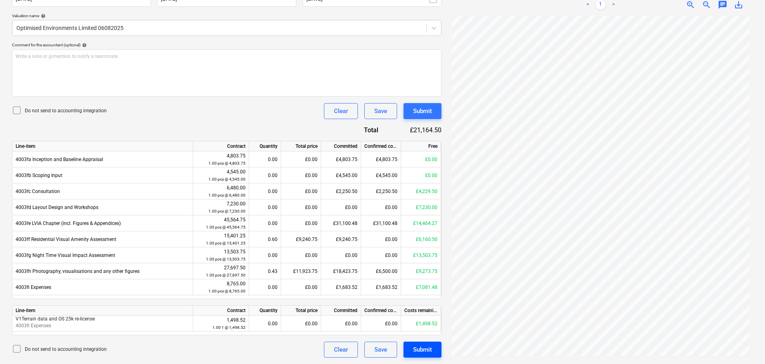 The image size is (765, 364). I want to click on div: 4,545.00, so click(221, 176).